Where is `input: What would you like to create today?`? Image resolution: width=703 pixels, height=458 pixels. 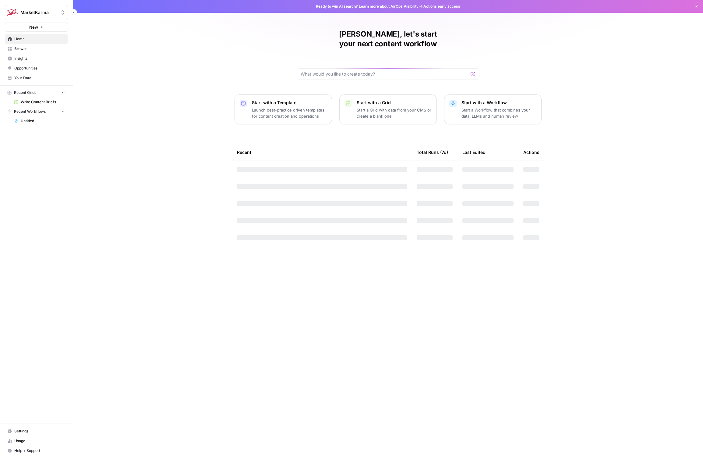 input: What would you like to create today? is located at coordinates (384, 74).